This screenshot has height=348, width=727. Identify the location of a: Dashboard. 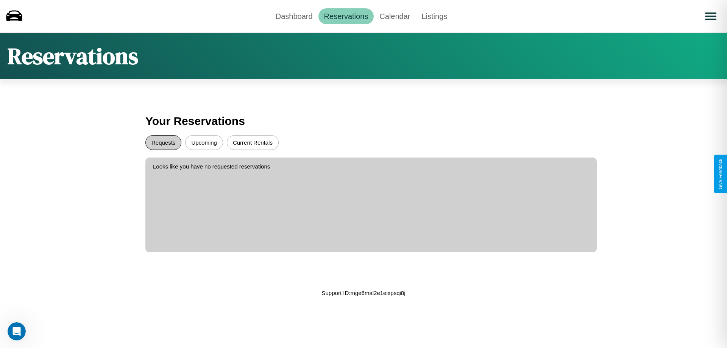
(294, 16).